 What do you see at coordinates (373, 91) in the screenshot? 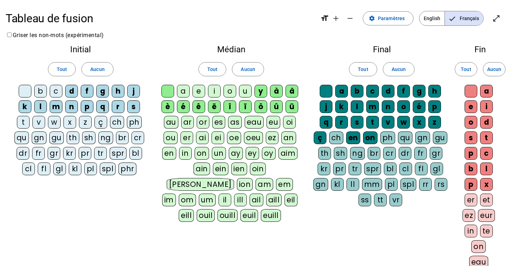
I see `div: c` at bounding box center [373, 91].